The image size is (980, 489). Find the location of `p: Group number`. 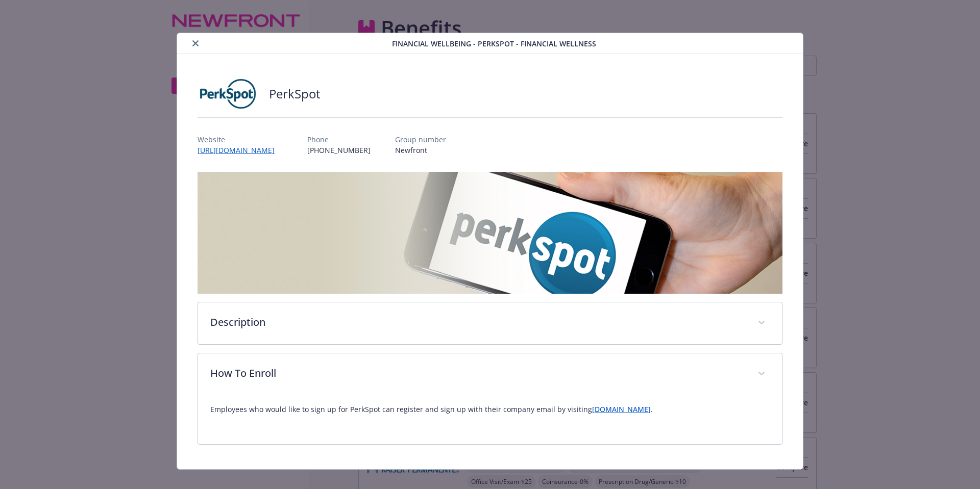

p: Group number is located at coordinates (421, 139).